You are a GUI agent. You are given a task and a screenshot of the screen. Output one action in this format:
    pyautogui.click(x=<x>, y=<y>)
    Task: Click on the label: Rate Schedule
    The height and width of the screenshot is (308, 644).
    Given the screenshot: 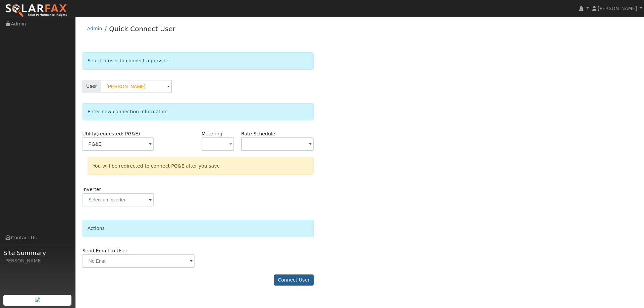 What is the action you would take?
    pyautogui.click(x=258, y=134)
    